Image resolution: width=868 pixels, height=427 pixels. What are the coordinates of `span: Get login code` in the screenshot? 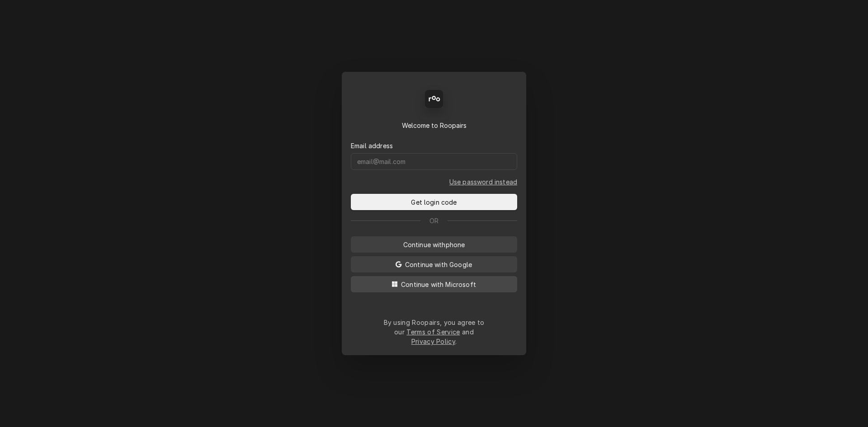 It's located at (434, 202).